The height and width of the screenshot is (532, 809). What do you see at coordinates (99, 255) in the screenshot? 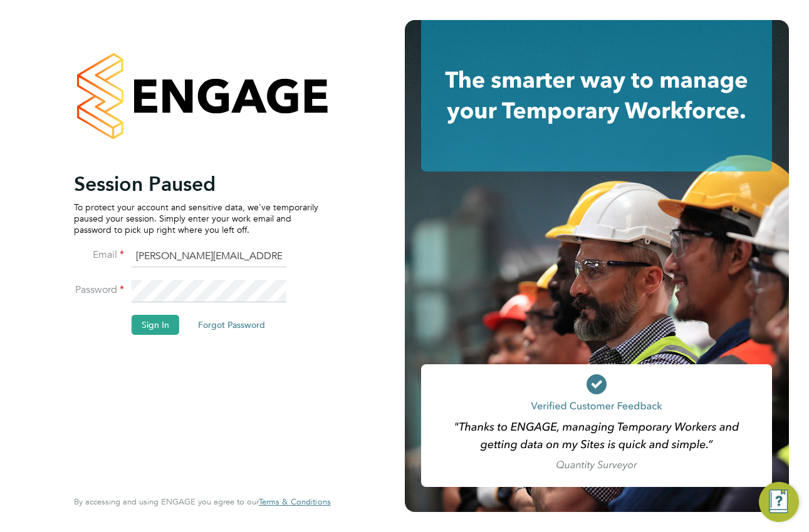
I see `label: Email` at bounding box center [99, 255].